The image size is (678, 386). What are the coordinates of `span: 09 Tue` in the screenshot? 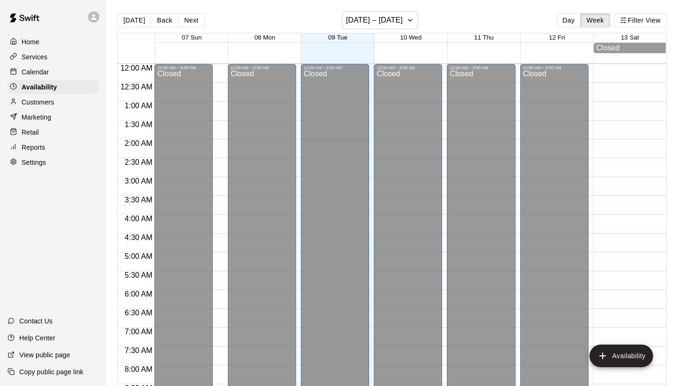 It's located at (338, 37).